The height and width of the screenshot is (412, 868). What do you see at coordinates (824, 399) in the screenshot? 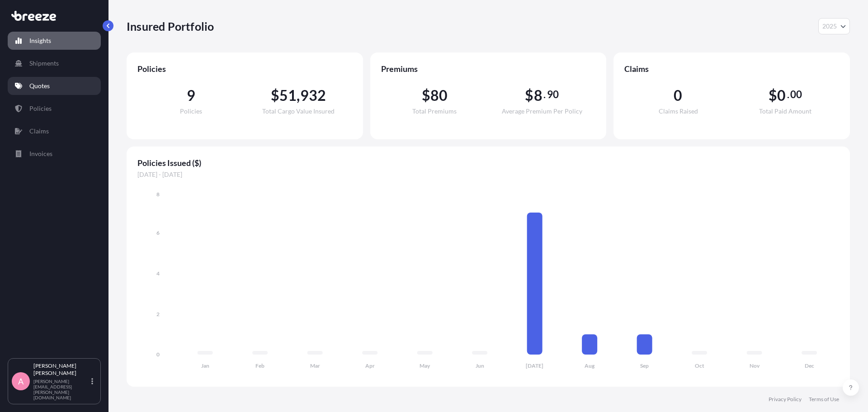
I see `a: Terms of Use` at bounding box center [824, 399].